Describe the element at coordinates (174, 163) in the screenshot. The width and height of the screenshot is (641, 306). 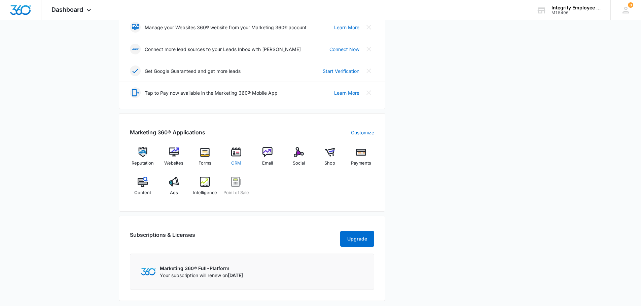
I see `span: Websites` at that location.